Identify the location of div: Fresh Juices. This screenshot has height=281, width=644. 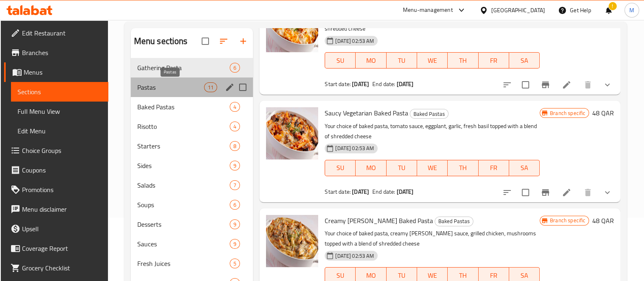
(184, 264).